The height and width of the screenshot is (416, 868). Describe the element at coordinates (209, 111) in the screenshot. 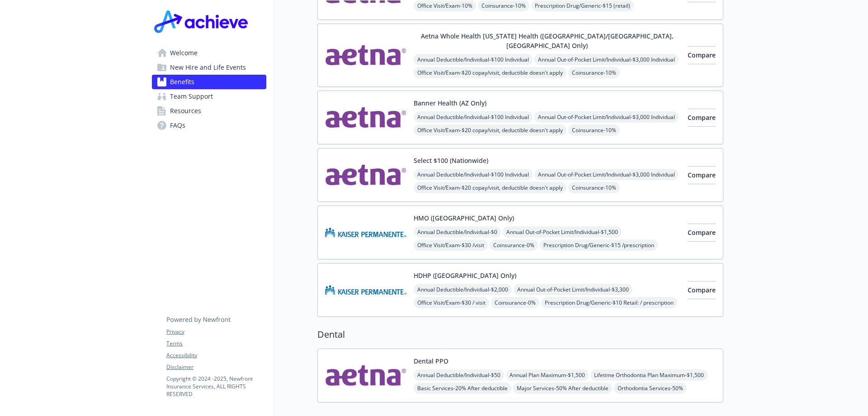

I see `a: Resources` at that location.